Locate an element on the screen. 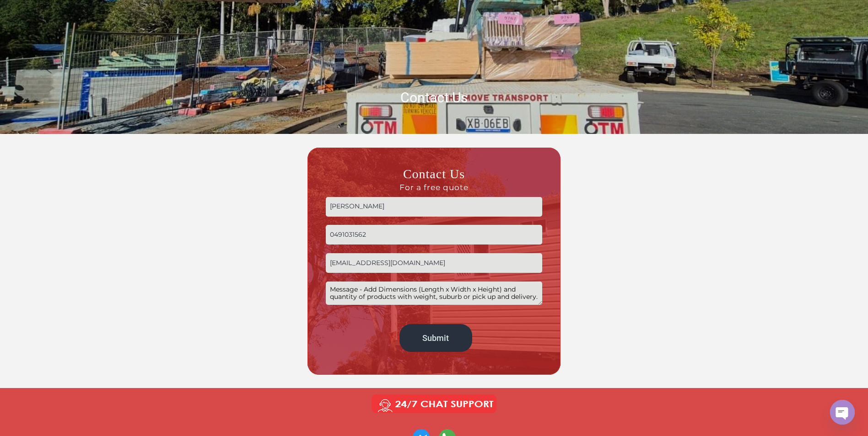 The image size is (868, 436). form: Contact form is located at coordinates (434, 261).